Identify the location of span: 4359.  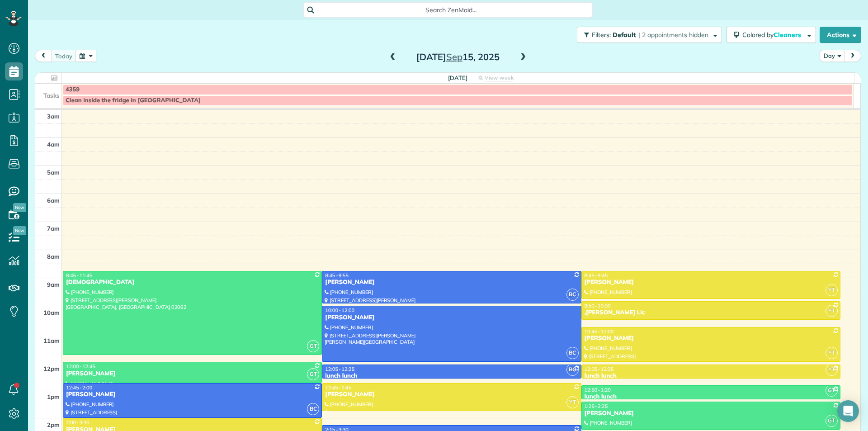
(72, 89).